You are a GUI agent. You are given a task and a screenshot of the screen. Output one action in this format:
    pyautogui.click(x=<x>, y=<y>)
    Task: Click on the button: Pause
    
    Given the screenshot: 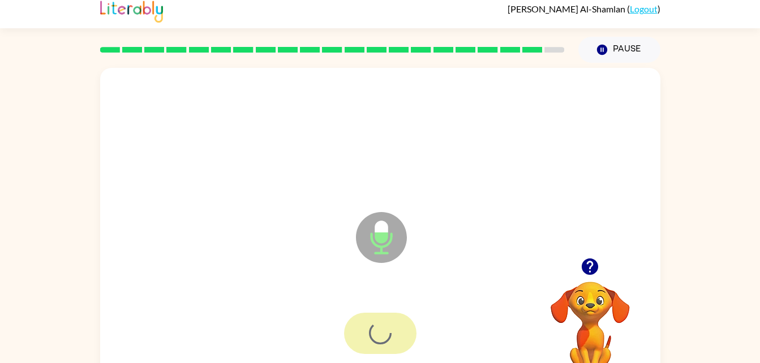 What is the action you would take?
    pyautogui.click(x=619, y=50)
    